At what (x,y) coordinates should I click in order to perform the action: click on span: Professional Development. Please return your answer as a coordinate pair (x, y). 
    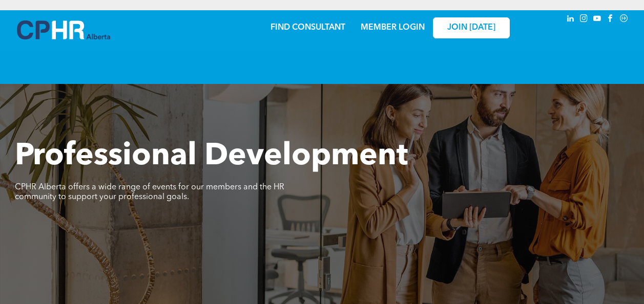
    Looking at the image, I should click on (211, 157).